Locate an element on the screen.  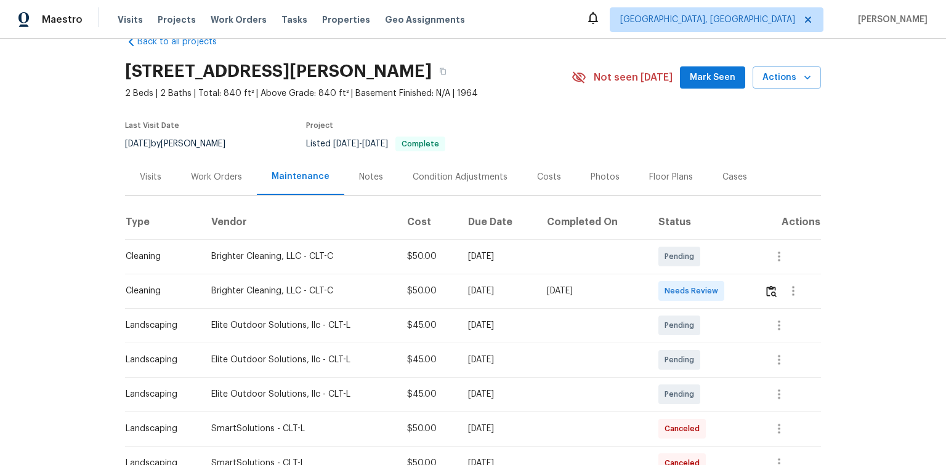
th: Completed On is located at coordinates (592, 222).